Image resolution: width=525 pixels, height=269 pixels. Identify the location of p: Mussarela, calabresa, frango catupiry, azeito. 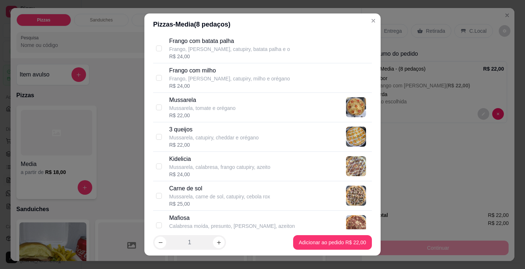
(220, 167).